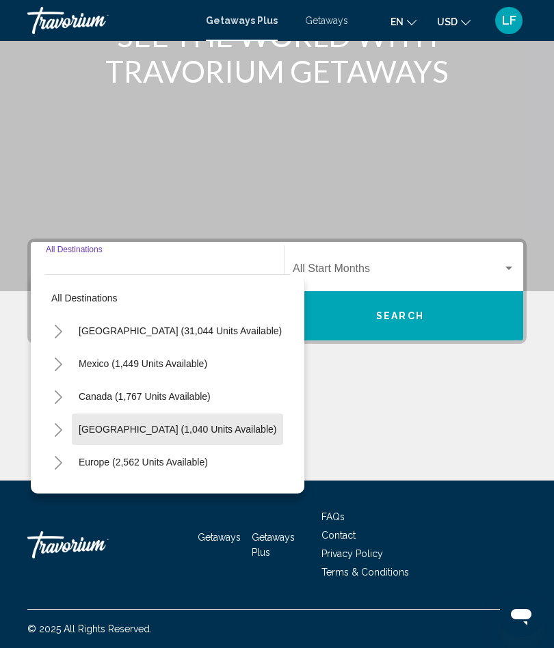 This screenshot has width=554, height=648. What do you see at coordinates (338, 535) in the screenshot?
I see `span: Contact` at bounding box center [338, 535].